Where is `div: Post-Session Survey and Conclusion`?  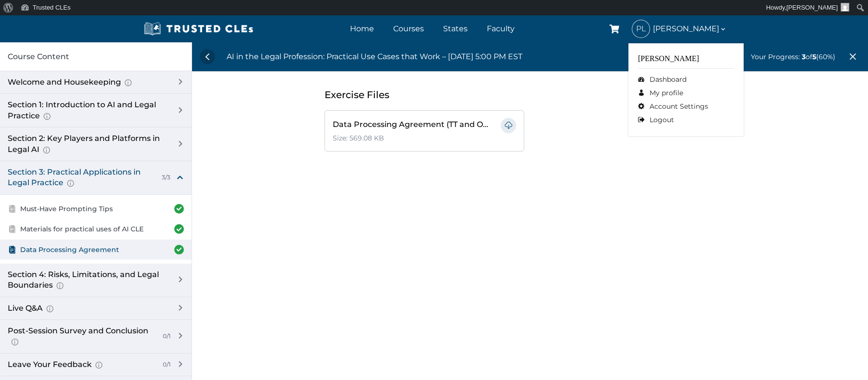 div: Post-Session Survey and Conclusion is located at coordinates (81, 336).